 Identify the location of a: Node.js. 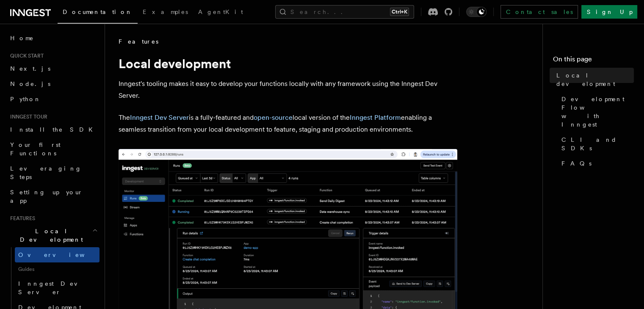
(53, 84).